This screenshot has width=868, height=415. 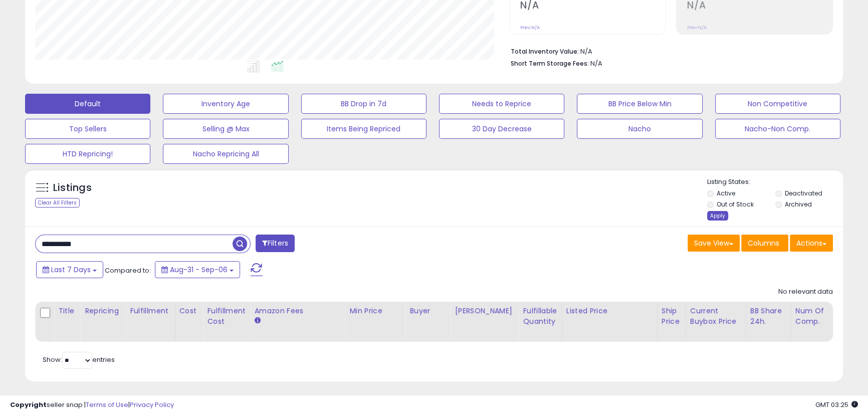 What do you see at coordinates (226, 317) in the screenshot?
I see `div: Fulfillment Cost` at bounding box center [226, 317].